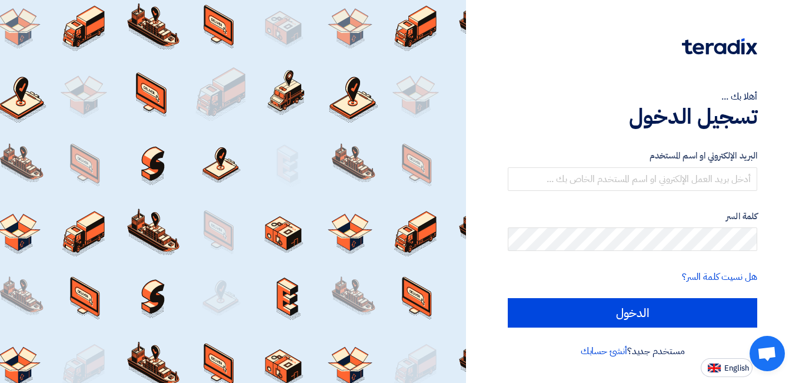  Describe the element at coordinates (727, 367) in the screenshot. I see `button: English` at that location.